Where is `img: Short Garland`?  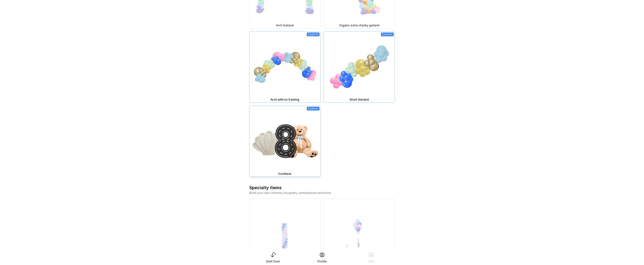 img: Short Garland is located at coordinates (359, 67).